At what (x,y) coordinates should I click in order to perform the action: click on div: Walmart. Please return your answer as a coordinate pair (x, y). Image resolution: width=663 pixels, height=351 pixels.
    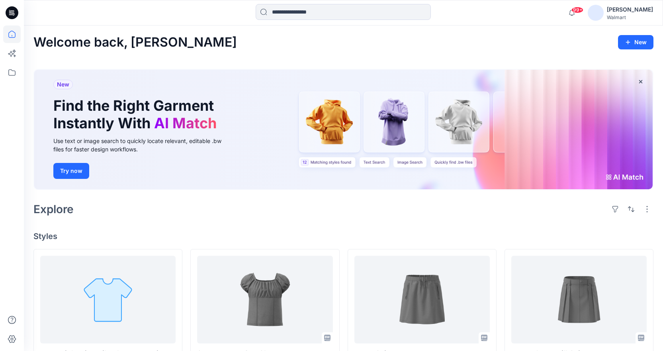
    Looking at the image, I should click on (630, 17).